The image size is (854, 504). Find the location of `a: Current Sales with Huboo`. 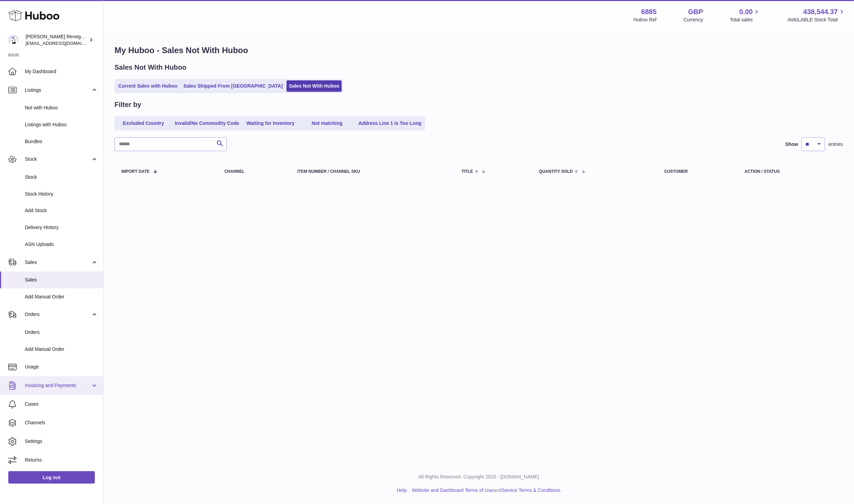

a: Current Sales with Huboo is located at coordinates (147, 86).